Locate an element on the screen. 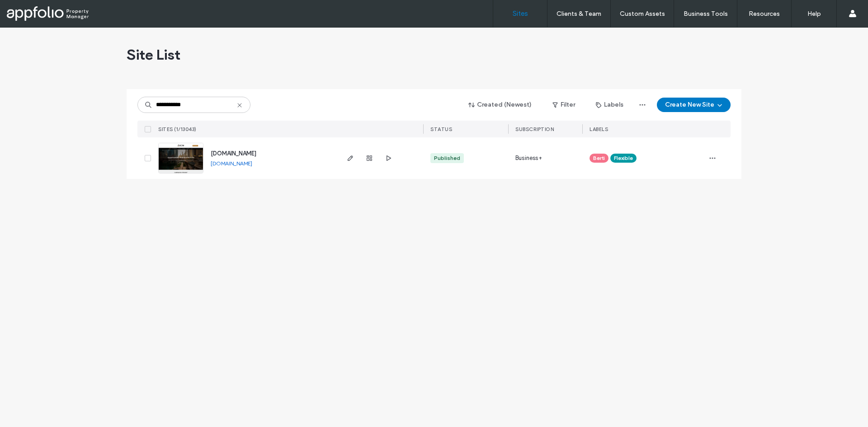 This screenshot has height=427, width=868. span: LABELS is located at coordinates (598, 129).